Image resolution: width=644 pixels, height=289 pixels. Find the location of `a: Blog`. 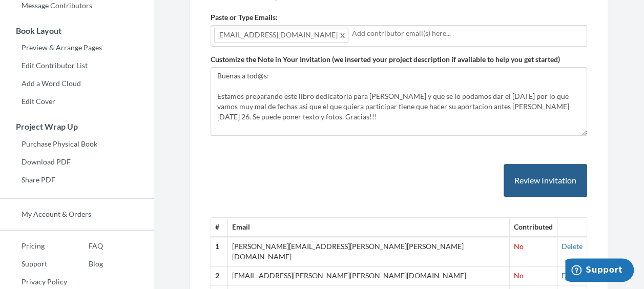

a: Blog is located at coordinates (85, 264).